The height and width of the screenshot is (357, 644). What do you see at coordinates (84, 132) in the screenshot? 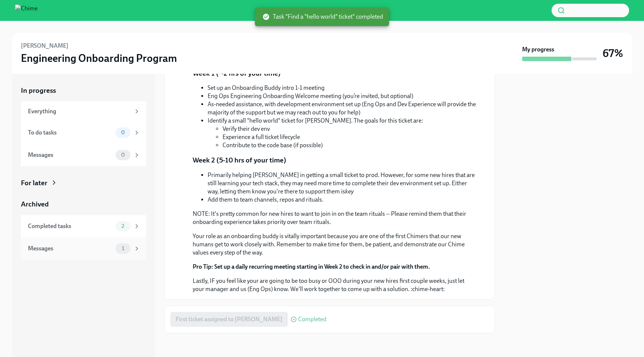
I see `a: To do tasks0` at bounding box center [84, 132].